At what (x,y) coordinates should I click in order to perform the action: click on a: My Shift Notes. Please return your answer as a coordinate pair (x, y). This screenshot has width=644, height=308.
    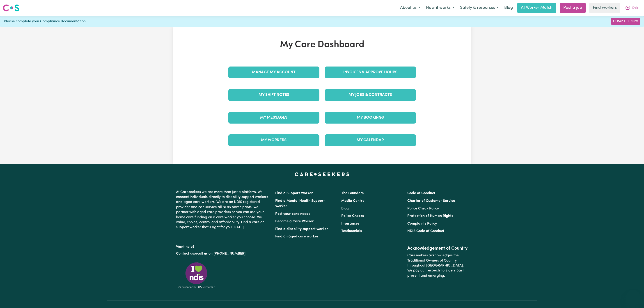
    Looking at the image, I should click on (274, 95).